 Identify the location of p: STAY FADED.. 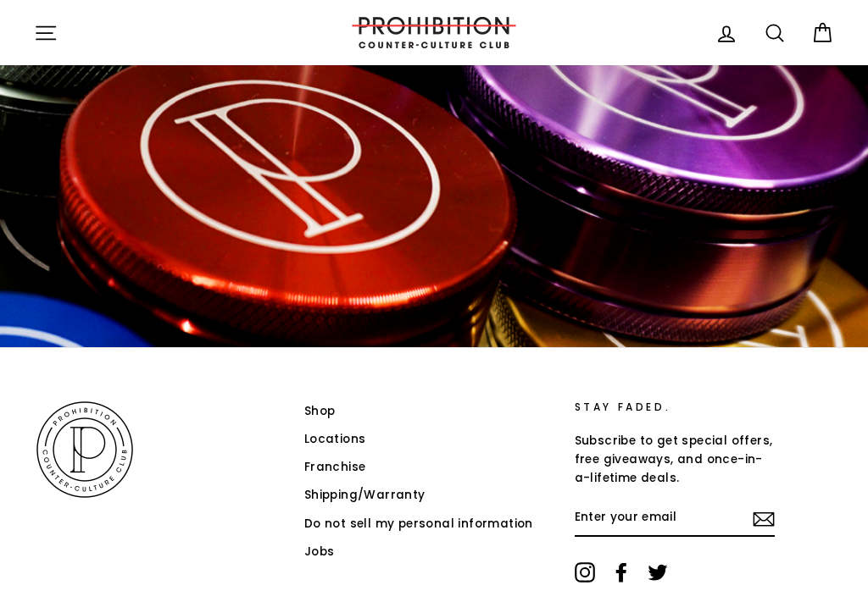
(675, 407).